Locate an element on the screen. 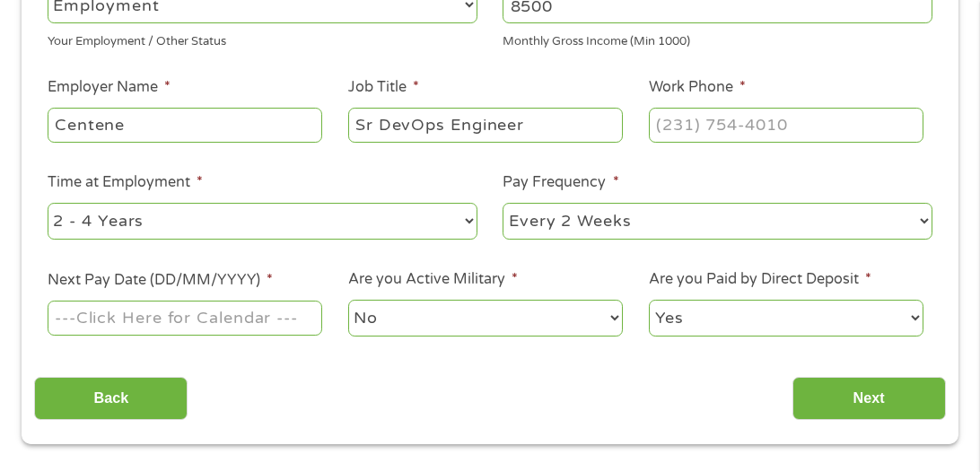  label: Are you Paid by Direct Deposit is located at coordinates (760, 279).